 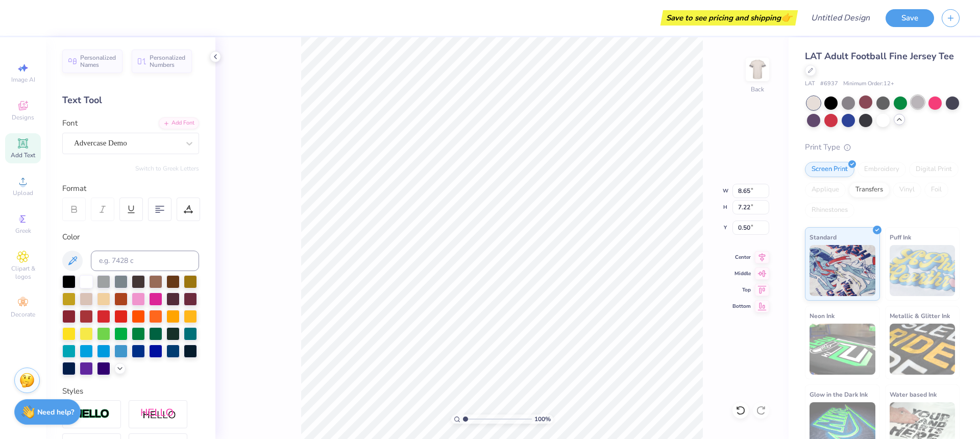 I want to click on span: LAT, so click(x=809, y=84).